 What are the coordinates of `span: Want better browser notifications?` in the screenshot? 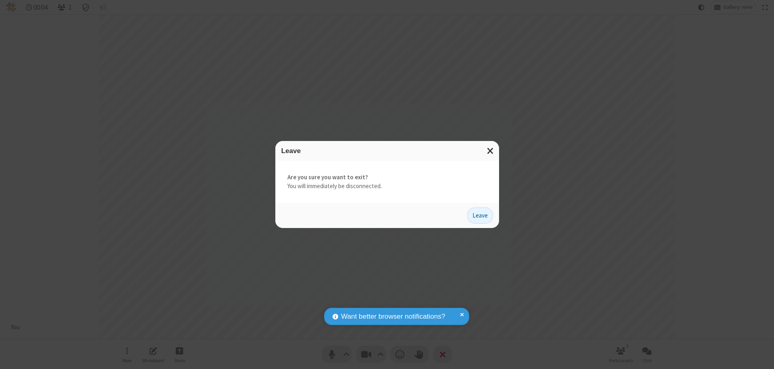 It's located at (393, 317).